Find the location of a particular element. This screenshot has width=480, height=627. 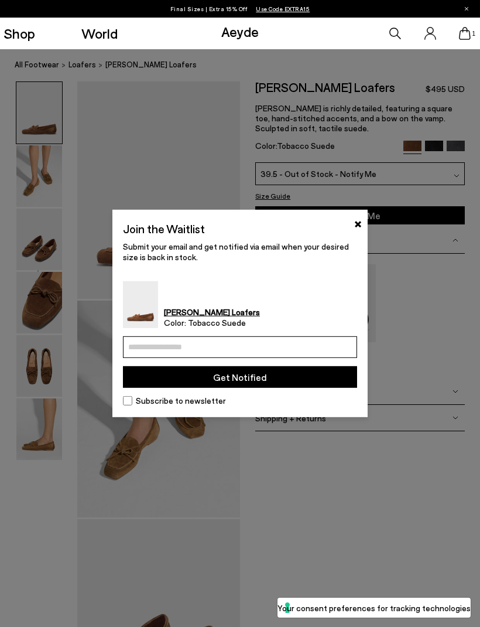

label: Subscribe to newsletter is located at coordinates (240, 400).